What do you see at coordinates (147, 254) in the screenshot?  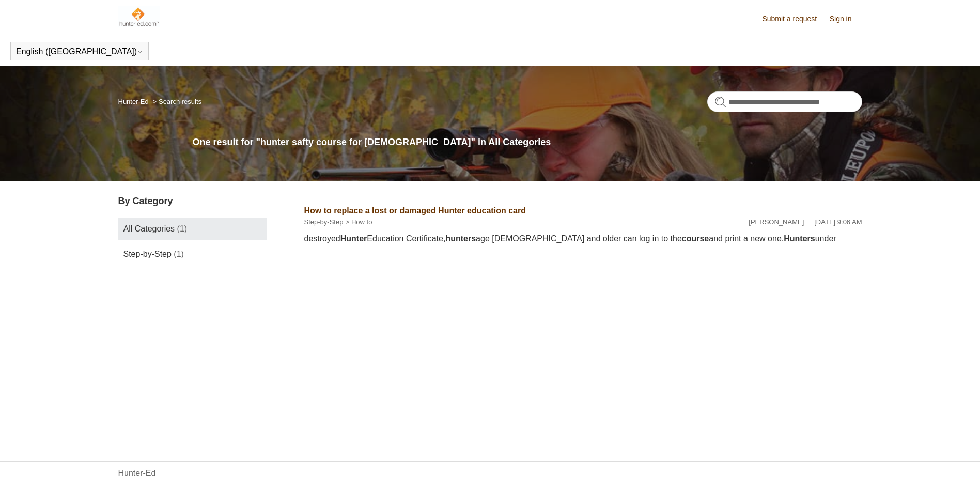 I see `span: Step-by-Step` at bounding box center [147, 254].